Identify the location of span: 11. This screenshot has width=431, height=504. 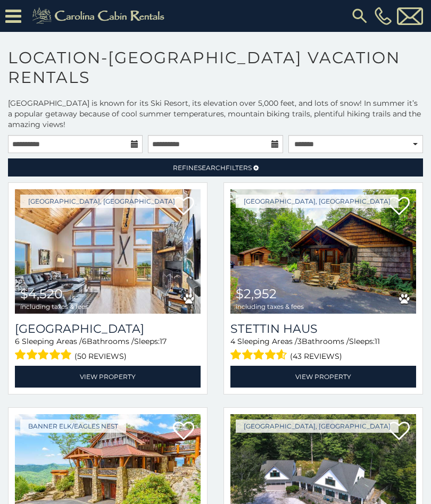
(377, 341).